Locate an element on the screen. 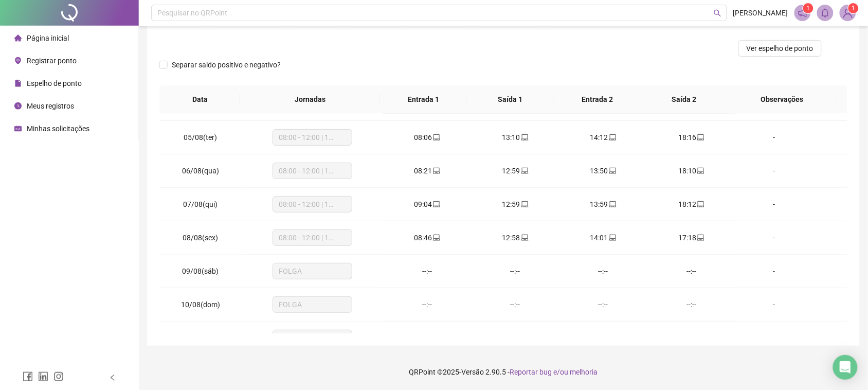  span: Minhas solicitações is located at coordinates (58, 129).